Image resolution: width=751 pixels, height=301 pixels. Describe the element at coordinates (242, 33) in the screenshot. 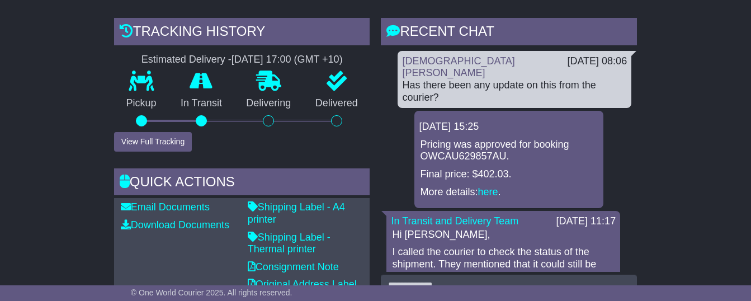

I see `div: Tracking history` at that location.